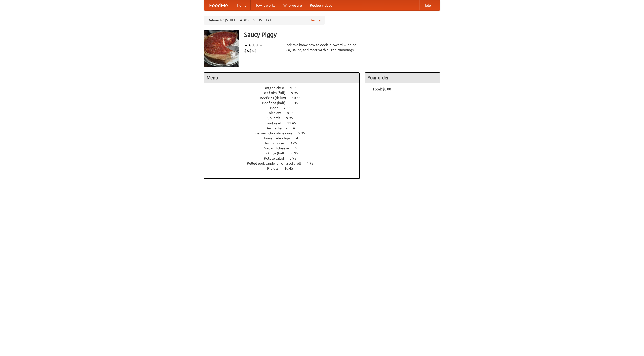 This screenshot has height=356, width=644. I want to click on h4: Menu, so click(282, 78).